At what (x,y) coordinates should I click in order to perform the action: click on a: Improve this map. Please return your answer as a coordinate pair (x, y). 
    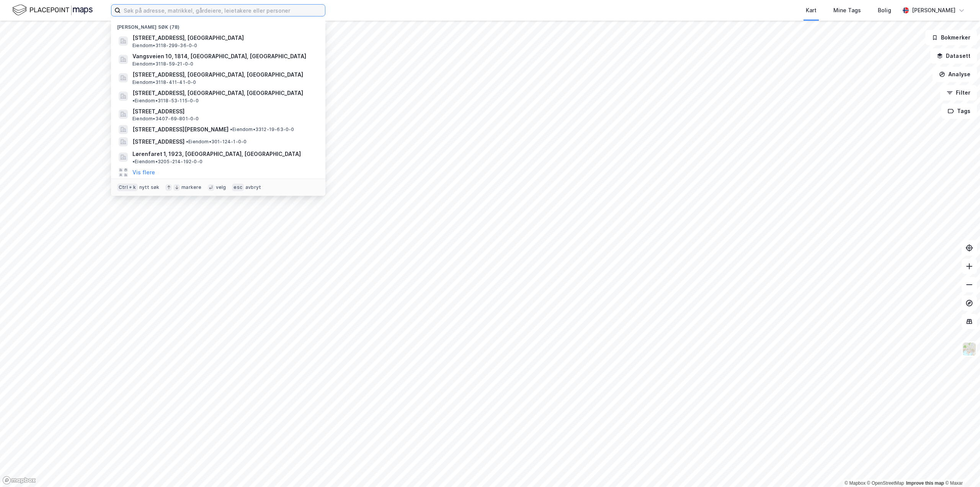
    Looking at the image, I should click on (925, 483).